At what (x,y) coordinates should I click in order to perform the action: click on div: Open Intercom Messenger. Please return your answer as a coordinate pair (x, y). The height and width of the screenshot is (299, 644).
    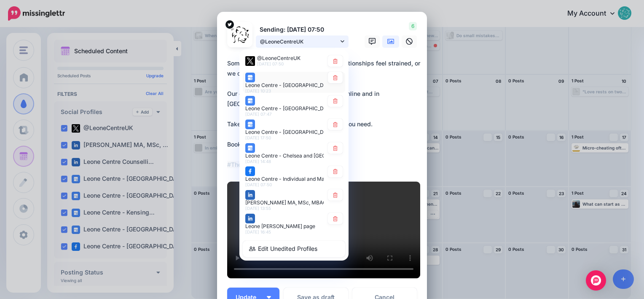
    Looking at the image, I should click on (596, 280).